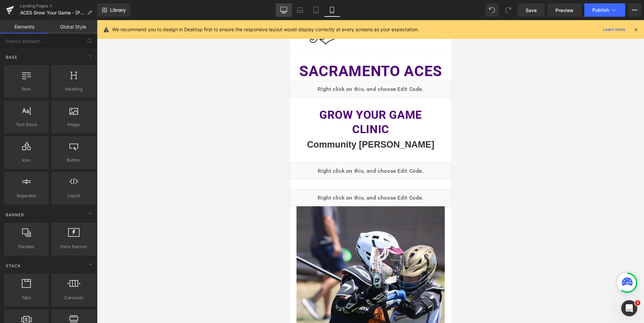  Describe the element at coordinates (284, 10) in the screenshot. I see `a: Desktop` at that location.